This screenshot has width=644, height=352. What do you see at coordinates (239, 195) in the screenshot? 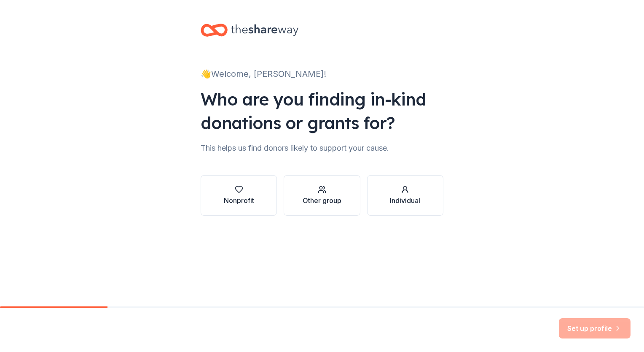
I see `button: Nonprofit` at bounding box center [239, 195].